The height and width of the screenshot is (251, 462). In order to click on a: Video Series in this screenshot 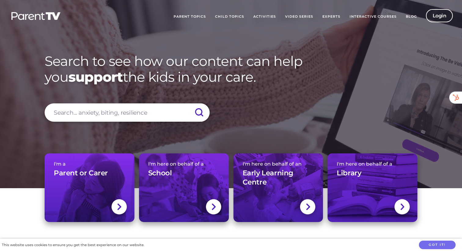, I will do `click(299, 17)`.